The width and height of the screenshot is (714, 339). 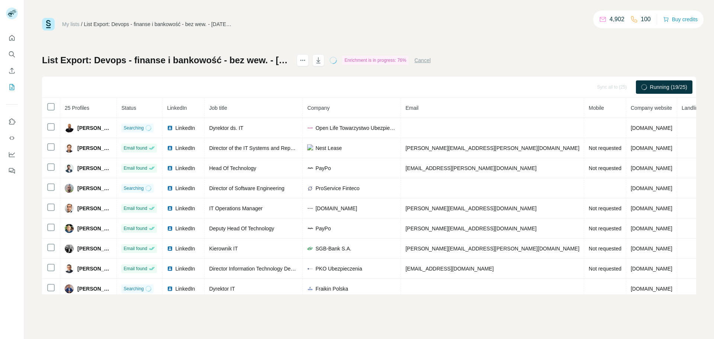 What do you see at coordinates (333, 248) in the screenshot?
I see `span: SGB-Bank S.A.` at bounding box center [333, 248].